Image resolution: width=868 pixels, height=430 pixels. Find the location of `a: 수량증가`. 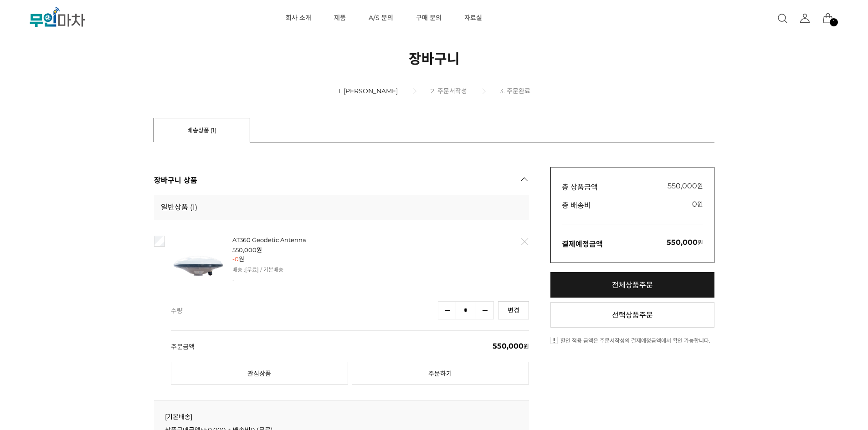

a: 수량증가 is located at coordinates (484, 310).